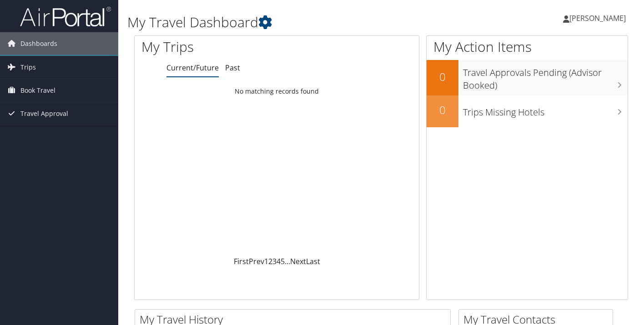  Describe the element at coordinates (298, 261) in the screenshot. I see `a: Next` at that location.